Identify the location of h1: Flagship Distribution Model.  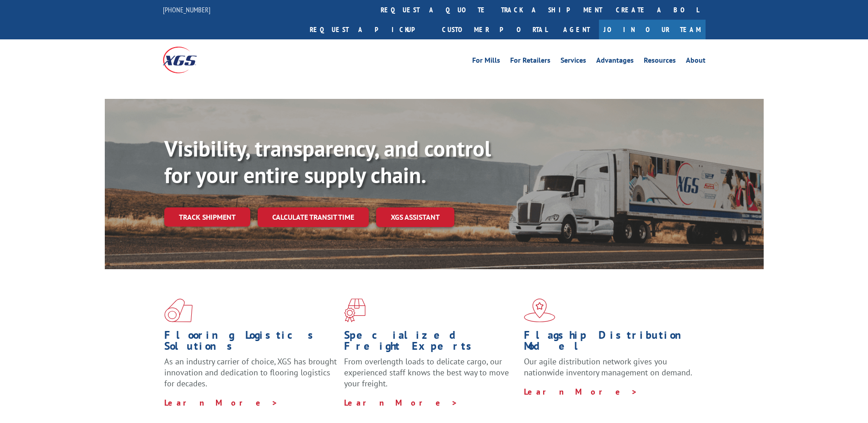
(611, 343).